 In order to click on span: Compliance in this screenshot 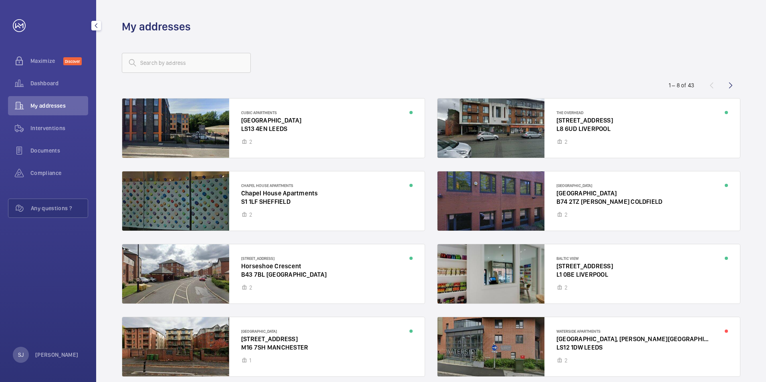, I will do `click(59, 173)`.